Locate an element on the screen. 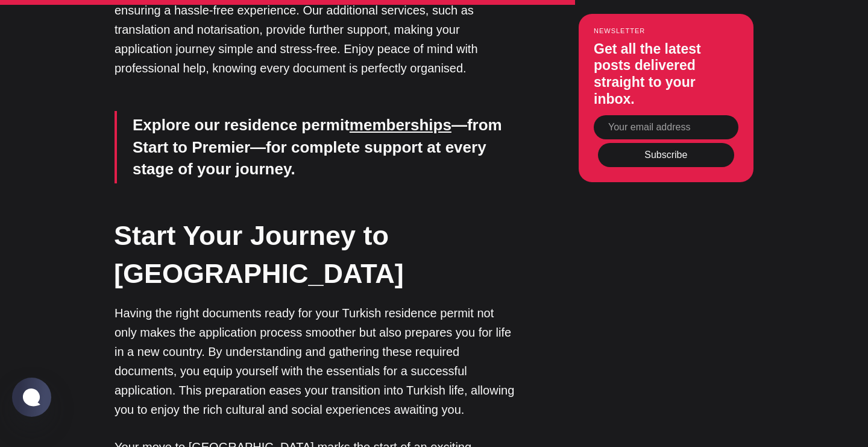 The image size is (868, 447). input: Your email address is located at coordinates (666, 127).